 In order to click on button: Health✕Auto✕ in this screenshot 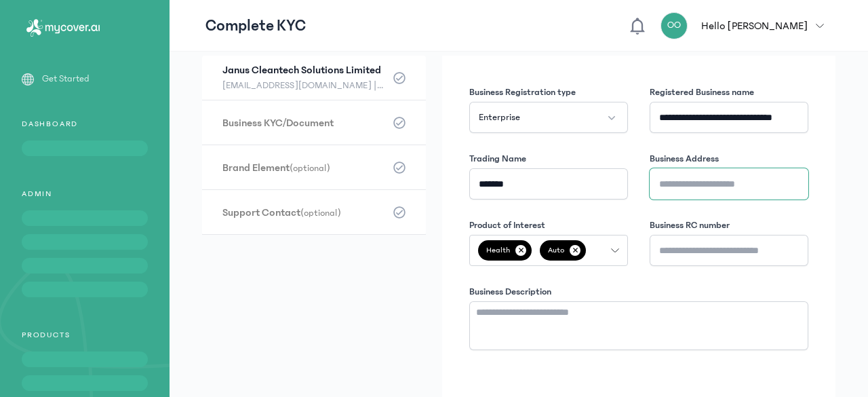, I will do `click(549, 251)`.